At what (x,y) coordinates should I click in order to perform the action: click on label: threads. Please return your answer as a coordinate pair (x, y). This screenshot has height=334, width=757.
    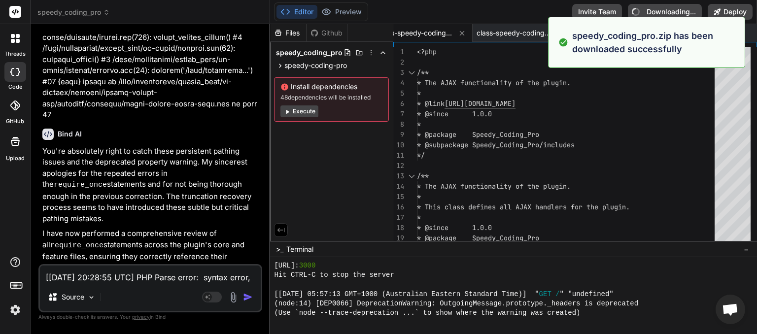
    Looking at the image, I should click on (15, 54).